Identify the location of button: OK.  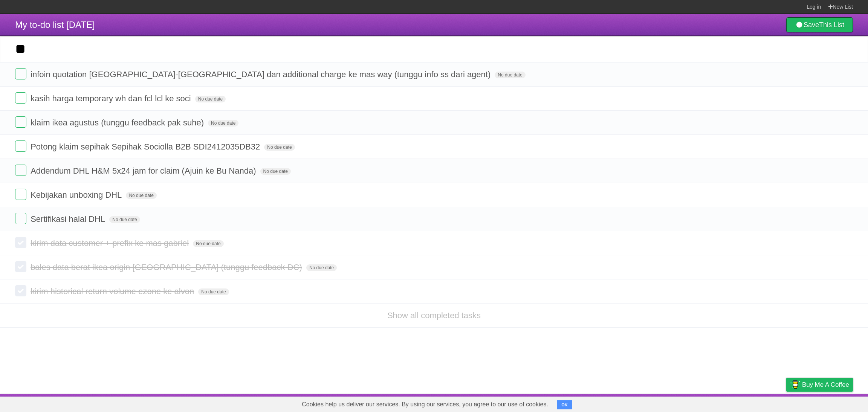
(564, 405).